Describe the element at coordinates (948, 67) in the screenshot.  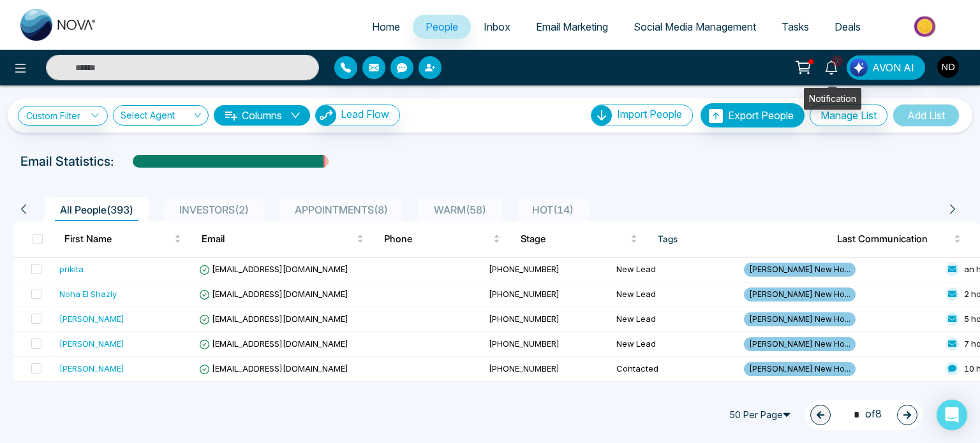
I see `img: User Avatar` at that location.